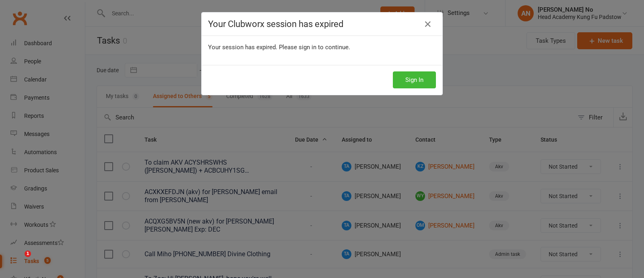 The image size is (644, 278). I want to click on span: 1, so click(27, 253).